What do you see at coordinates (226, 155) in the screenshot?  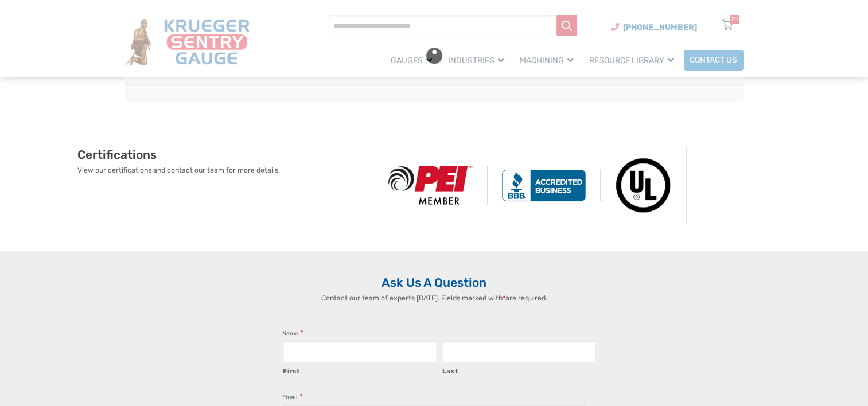 I see `h2: Certifications` at bounding box center [226, 155].